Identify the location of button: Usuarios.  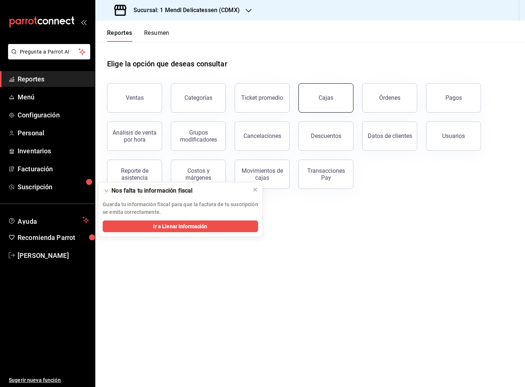
(454, 136).